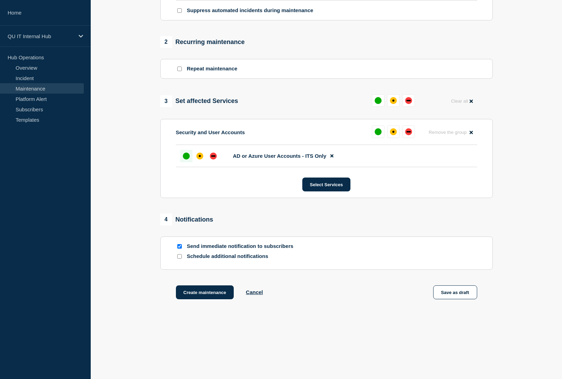 This screenshot has width=562, height=379. Describe the element at coordinates (166, 42) in the screenshot. I see `span: 2` at that location.